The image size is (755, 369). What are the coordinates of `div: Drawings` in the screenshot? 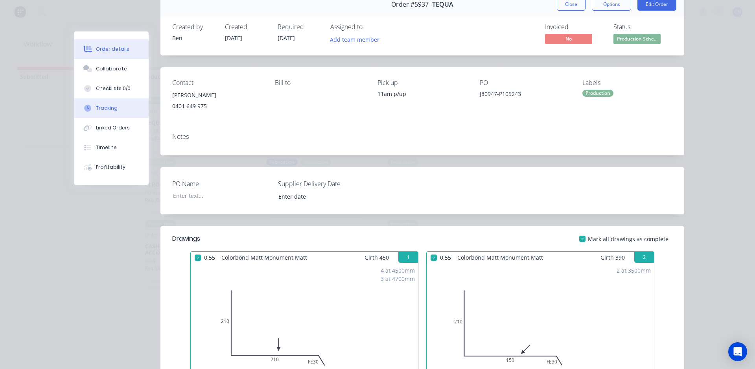 It's located at (186, 239).